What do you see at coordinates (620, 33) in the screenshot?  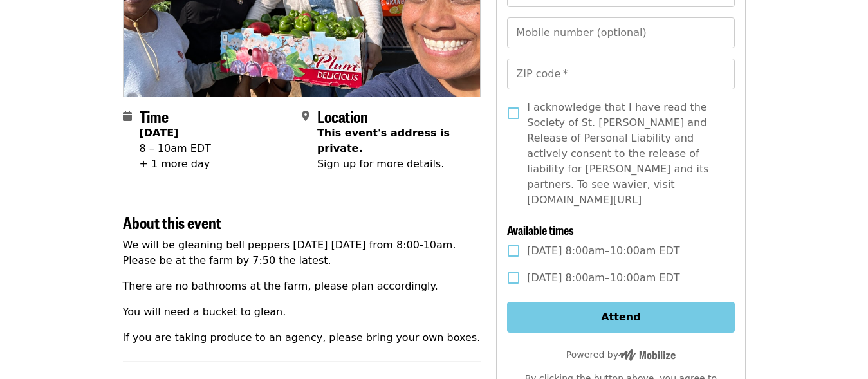 I see `input: Mobile number (optional)` at bounding box center [620, 33].